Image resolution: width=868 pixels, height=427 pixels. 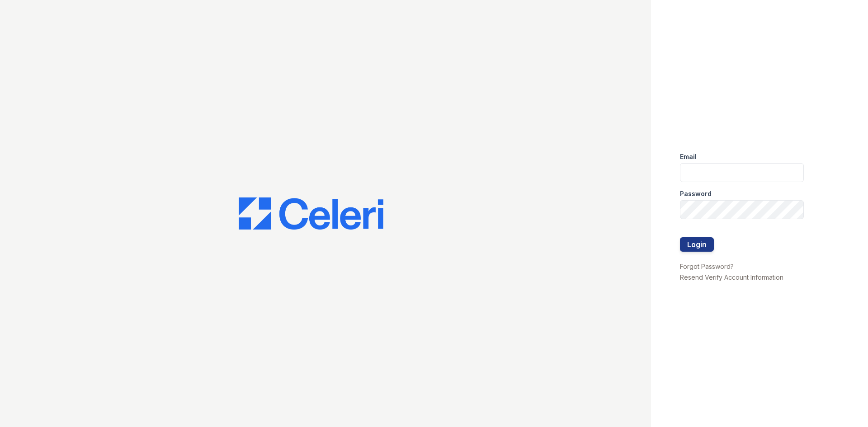 I want to click on label: Password, so click(x=695, y=194).